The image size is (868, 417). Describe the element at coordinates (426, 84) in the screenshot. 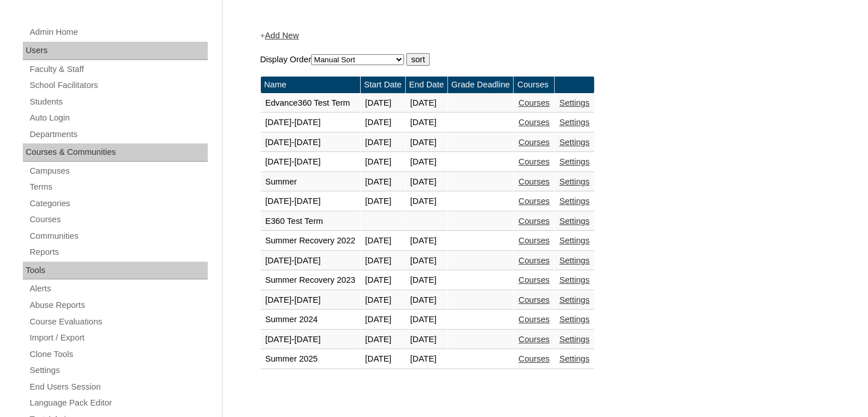

I see `td: End Date` at that location.